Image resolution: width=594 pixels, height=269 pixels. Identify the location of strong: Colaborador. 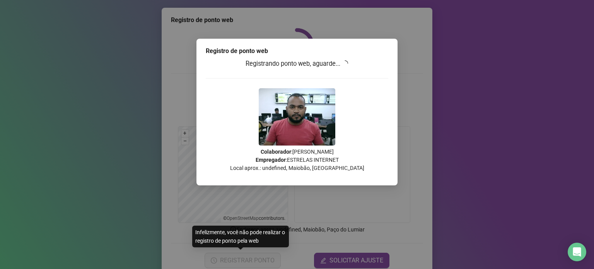
(276, 152).